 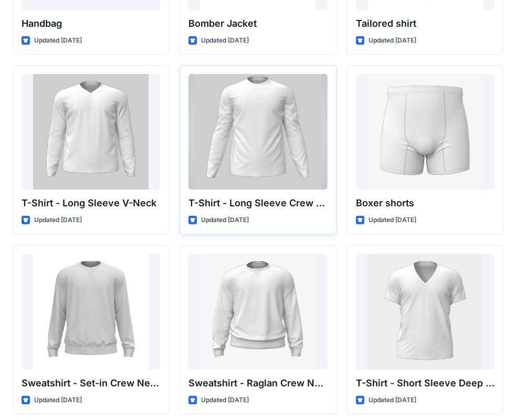 What do you see at coordinates (426, 203) in the screenshot?
I see `p: Boxer shorts` at bounding box center [426, 203].